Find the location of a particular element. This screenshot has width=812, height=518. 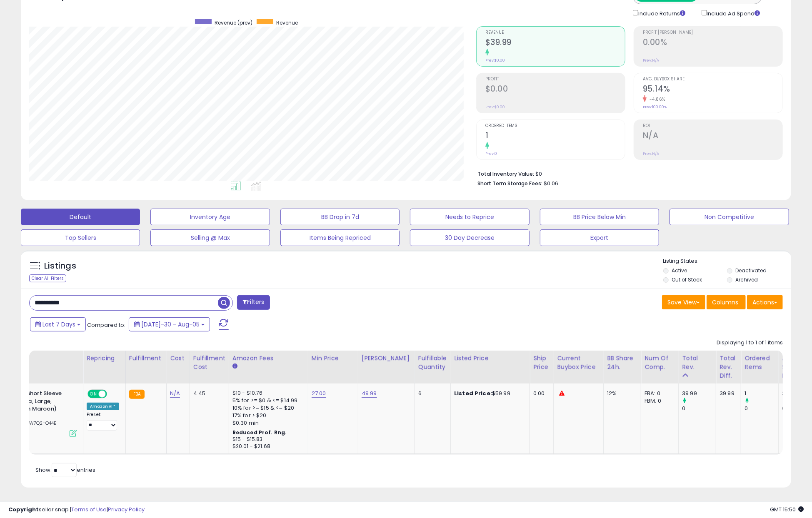

div: Clear All Filters is located at coordinates (47, 278).